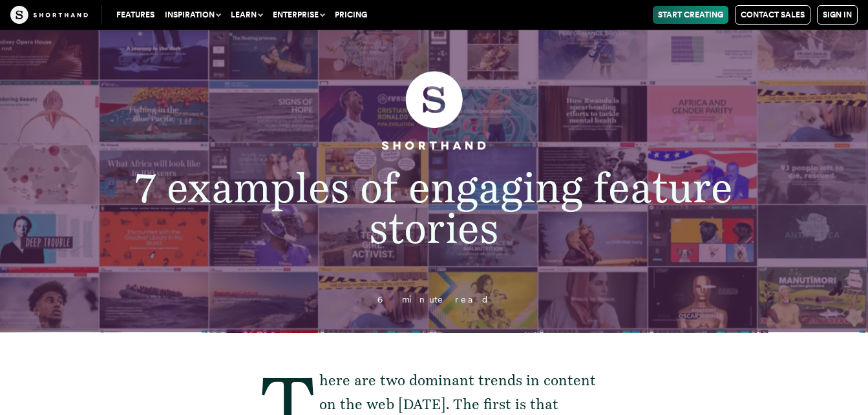 The image size is (868, 415). Describe the element at coordinates (246, 15) in the screenshot. I see `button: Learn` at that location.